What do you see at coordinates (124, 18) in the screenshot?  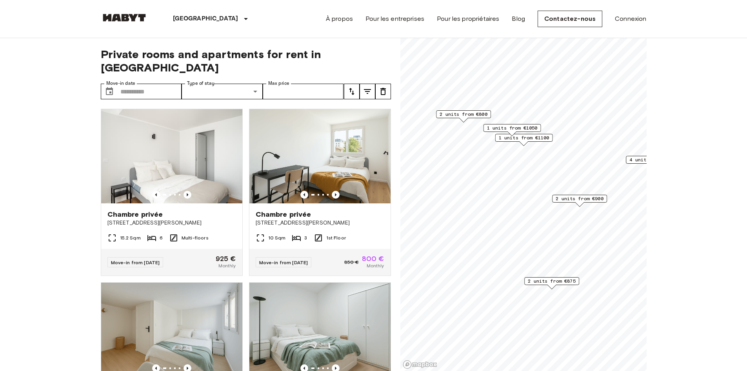 I see `img: Habyt` at bounding box center [124, 18].